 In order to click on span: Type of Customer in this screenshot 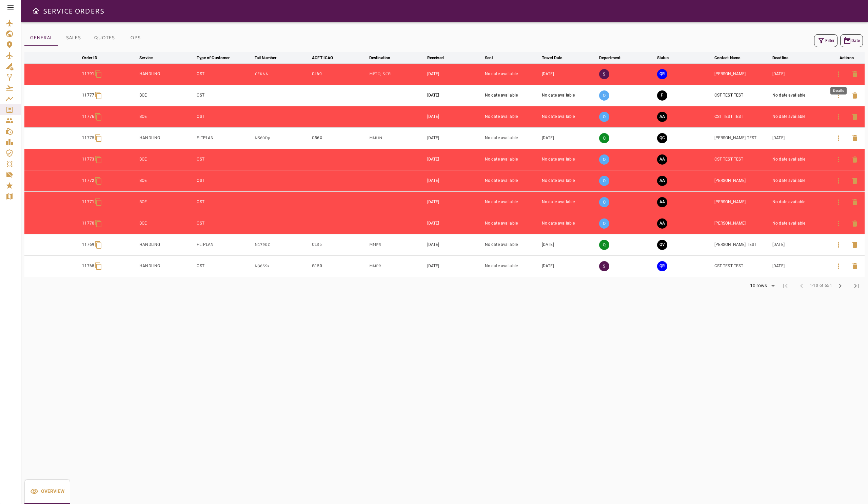, I will do `click(217, 58)`.